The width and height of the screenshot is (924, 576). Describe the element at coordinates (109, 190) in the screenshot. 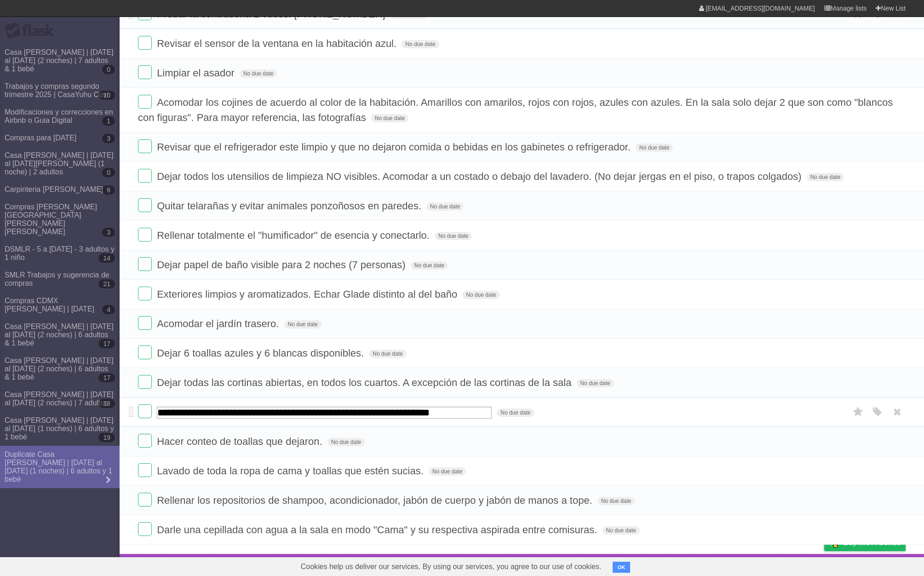

I see `b: 6` at that location.